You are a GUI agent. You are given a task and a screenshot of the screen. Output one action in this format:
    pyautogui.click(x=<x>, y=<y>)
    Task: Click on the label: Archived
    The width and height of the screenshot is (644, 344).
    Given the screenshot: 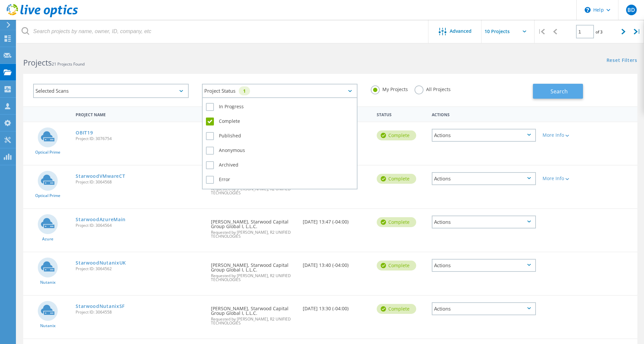 What is the action you would take?
    pyautogui.click(x=279, y=165)
    